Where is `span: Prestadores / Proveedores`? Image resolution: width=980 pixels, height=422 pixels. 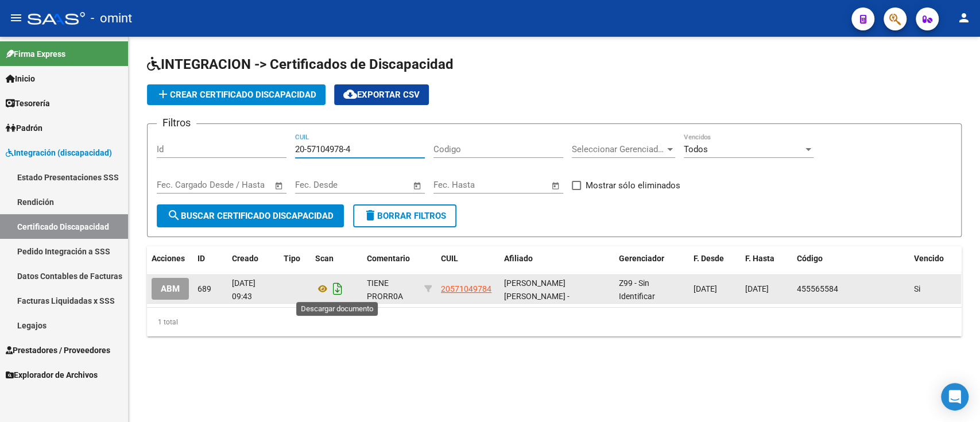 span: Prestadores / Proveedores is located at coordinates (58, 350).